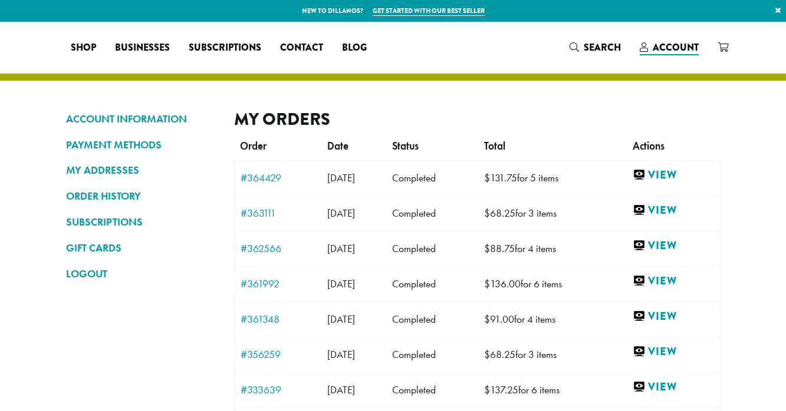  What do you see at coordinates (429, 11) in the screenshot?
I see `a: Get started with our best seller` at bounding box center [429, 11].